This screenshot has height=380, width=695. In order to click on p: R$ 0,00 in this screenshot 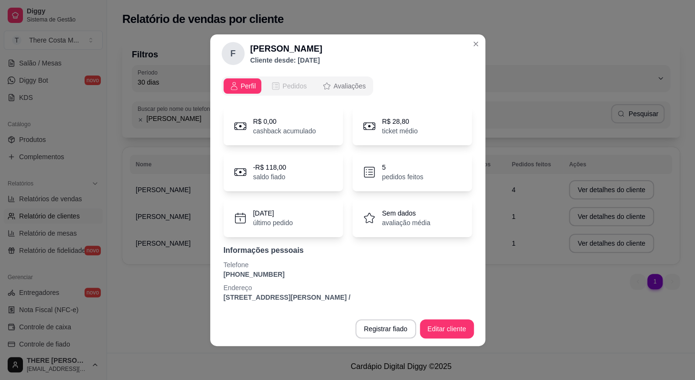, I will do `click(285, 121)`.